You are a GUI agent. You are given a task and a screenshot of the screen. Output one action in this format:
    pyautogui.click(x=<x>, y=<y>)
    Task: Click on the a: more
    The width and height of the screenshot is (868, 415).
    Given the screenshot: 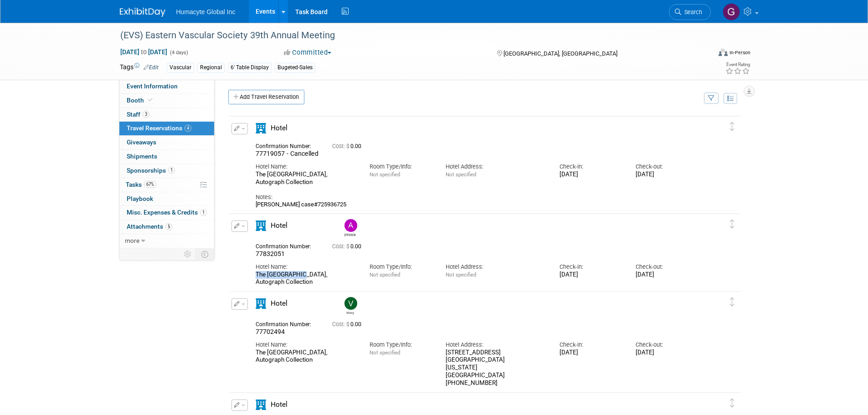 What is the action you would take?
    pyautogui.click(x=166, y=241)
    